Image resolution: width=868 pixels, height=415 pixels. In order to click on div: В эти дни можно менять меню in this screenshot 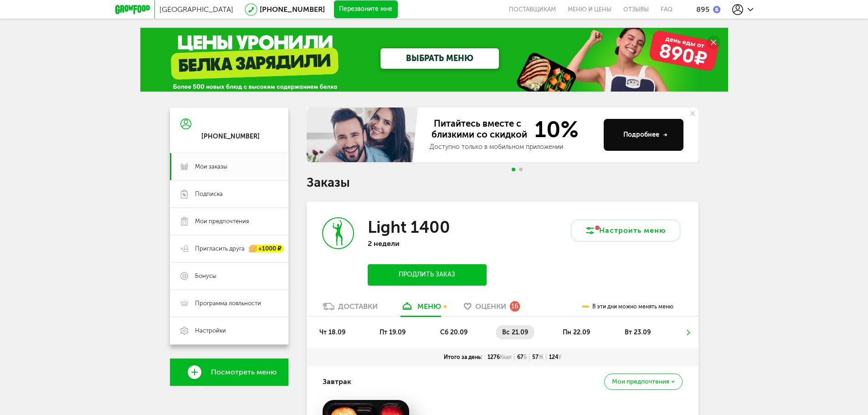, I will do `click(627, 306)`.